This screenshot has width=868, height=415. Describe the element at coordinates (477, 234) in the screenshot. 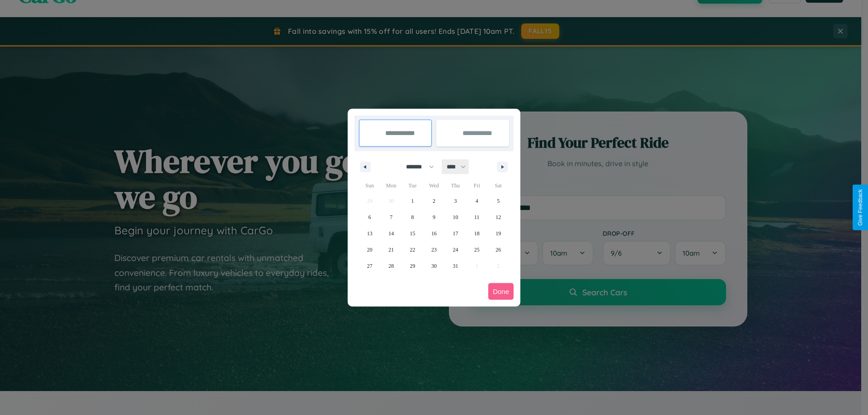

I see `span: 18` at that location.